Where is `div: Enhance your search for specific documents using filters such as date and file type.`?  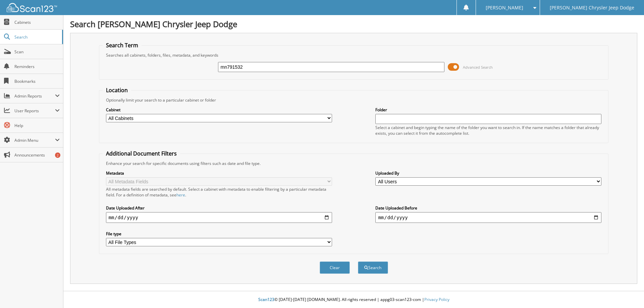 div: Enhance your search for specific documents using filters such as date and file type. is located at coordinates (353, 163).